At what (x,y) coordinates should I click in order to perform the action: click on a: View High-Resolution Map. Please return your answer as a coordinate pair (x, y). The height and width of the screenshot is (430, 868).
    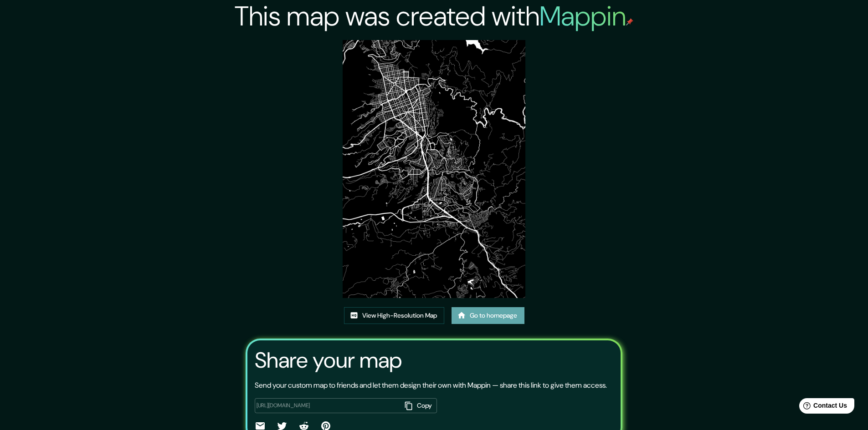
    Looking at the image, I should click on (394, 316).